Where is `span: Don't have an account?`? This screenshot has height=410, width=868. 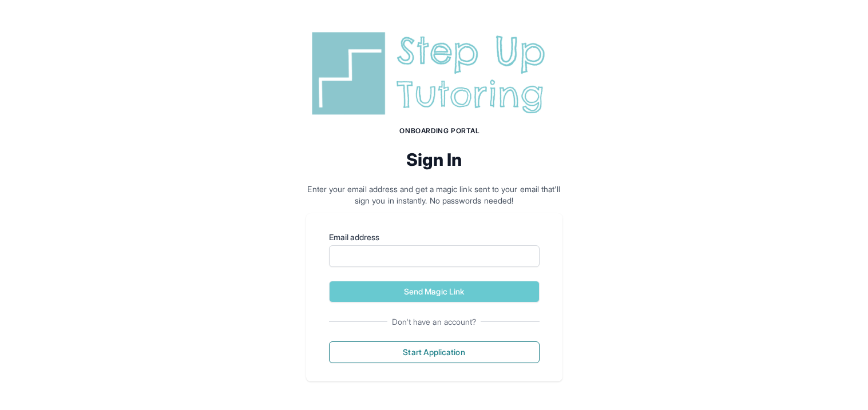 span: Don't have an account? is located at coordinates (434, 322).